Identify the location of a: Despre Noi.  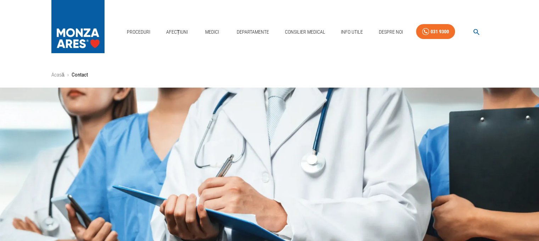
(391, 32).